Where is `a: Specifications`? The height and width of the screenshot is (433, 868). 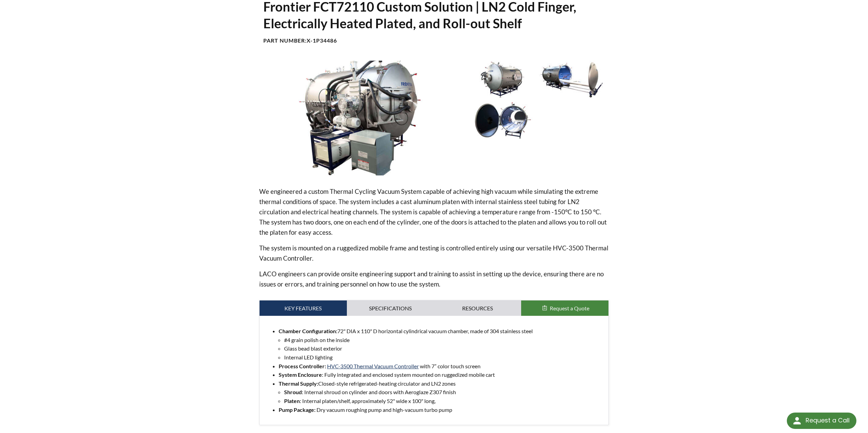
a: Specifications is located at coordinates (390, 308).